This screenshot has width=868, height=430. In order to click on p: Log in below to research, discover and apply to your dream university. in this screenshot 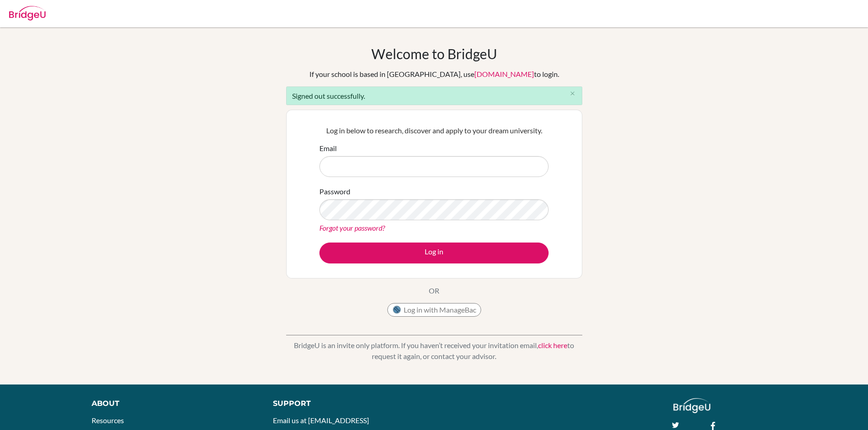, I will do `click(434, 130)`.